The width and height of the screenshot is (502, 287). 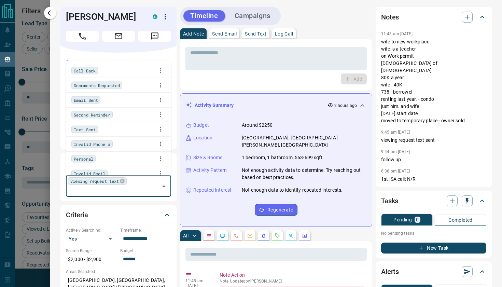 What do you see at coordinates (304, 174) in the screenshot?
I see `p: Not enough activity data to determine. Try reaching out based on best practices.` at bounding box center [304, 174].